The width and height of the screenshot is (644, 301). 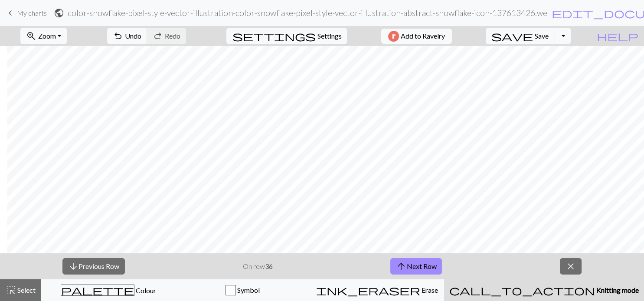 What do you see at coordinates (127, 36) in the screenshot?
I see `button: Undo` at bounding box center [127, 36].